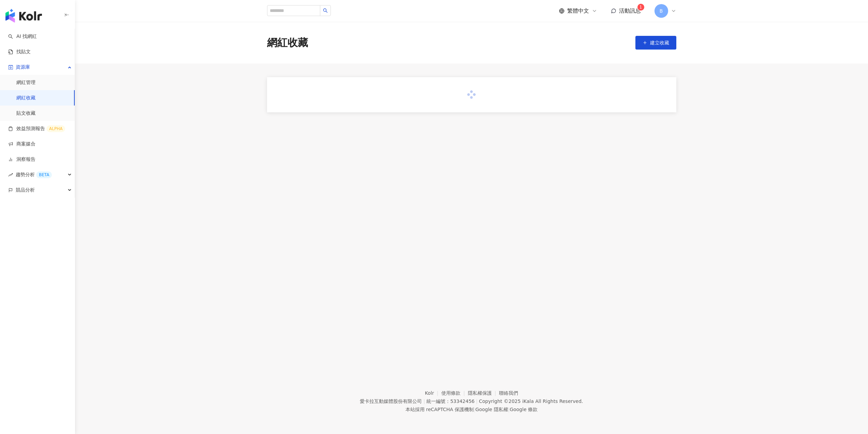 The width and height of the screenshot is (868, 434). Describe the element at coordinates (641, 7) in the screenshot. I see `sup: 1` at that location.